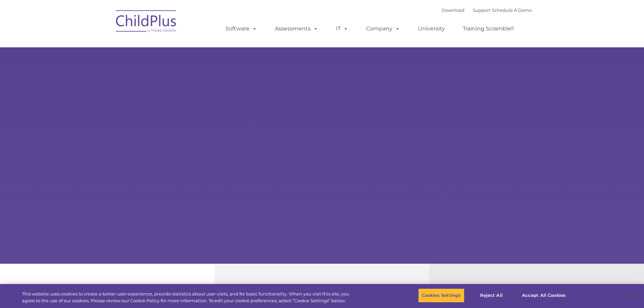  What do you see at coordinates (453, 10) in the screenshot?
I see `a: Download` at bounding box center [453, 10].